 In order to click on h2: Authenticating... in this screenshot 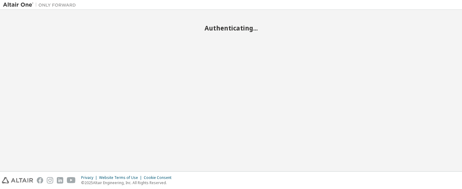, I will do `click(231, 28)`.